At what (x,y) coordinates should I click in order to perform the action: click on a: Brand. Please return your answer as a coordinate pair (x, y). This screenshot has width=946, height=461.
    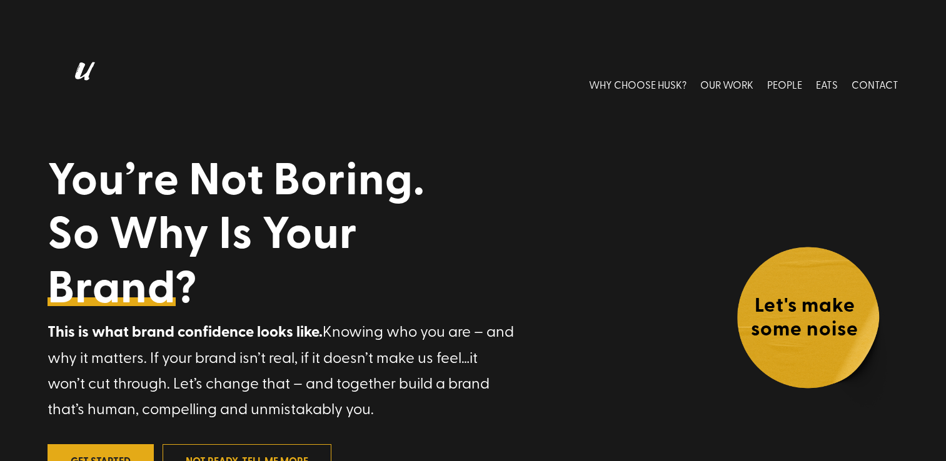
    Looking at the image, I should click on (111, 285).